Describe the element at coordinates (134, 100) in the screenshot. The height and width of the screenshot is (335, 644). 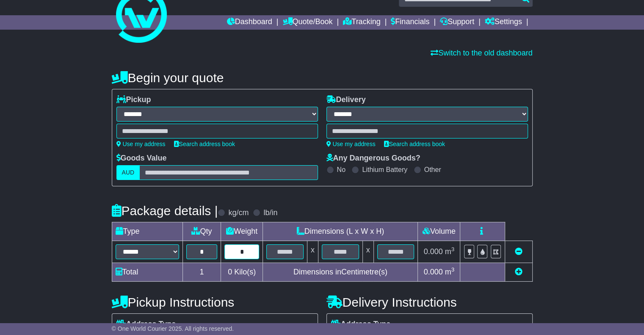
I see `label: Pickup` at that location.